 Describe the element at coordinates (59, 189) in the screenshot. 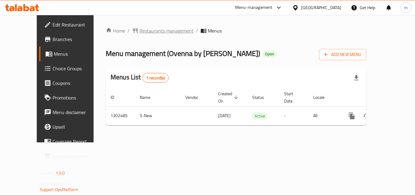

I see `a: Support.OpsPlatform` at that location.